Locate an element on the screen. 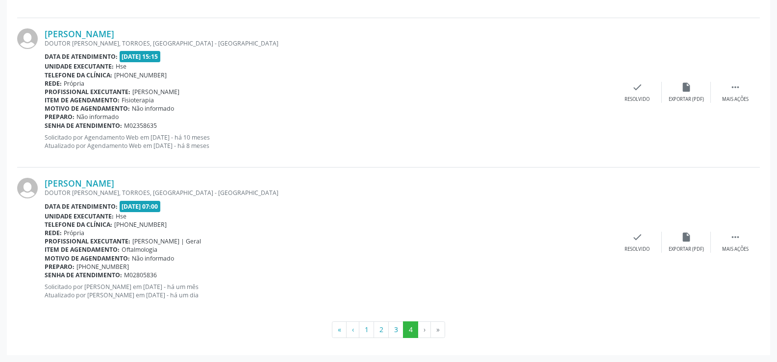  span: Oftalmologia is located at coordinates (139, 250).